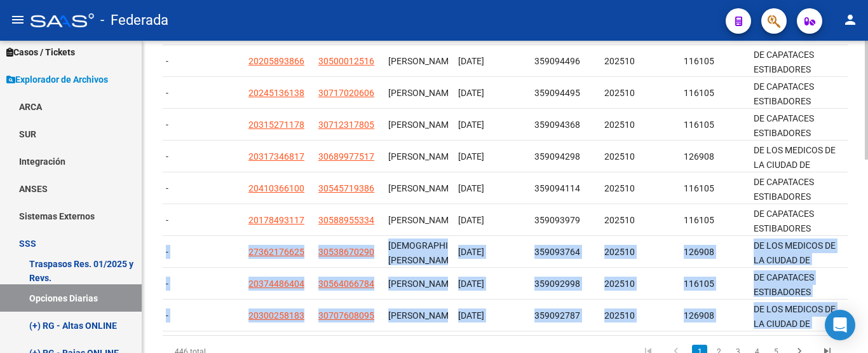 This screenshot has height=353, width=868. What do you see at coordinates (346, 61) in the screenshot?
I see `span: 30500012516` at bounding box center [346, 61].